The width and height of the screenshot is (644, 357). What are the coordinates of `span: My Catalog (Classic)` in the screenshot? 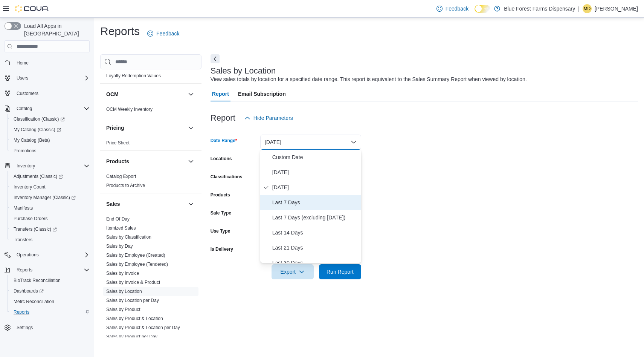 It's located at (38, 130).